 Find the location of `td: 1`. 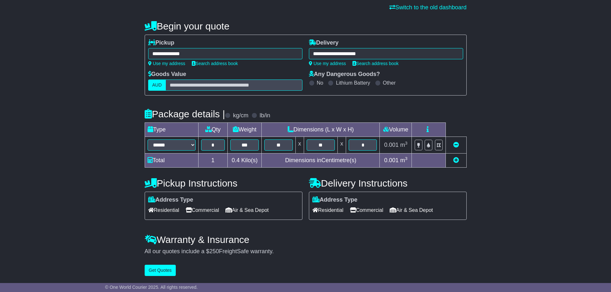

td: 1 is located at coordinates (213, 161).